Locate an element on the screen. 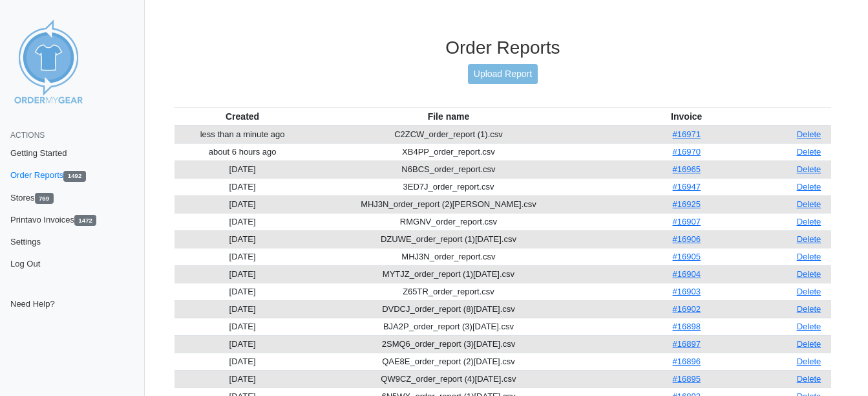 The image size is (868, 396). span: 769 is located at coordinates (44, 198).